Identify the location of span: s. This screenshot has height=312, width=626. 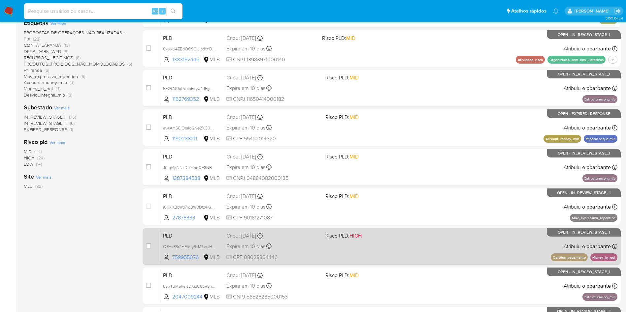
(162, 11).